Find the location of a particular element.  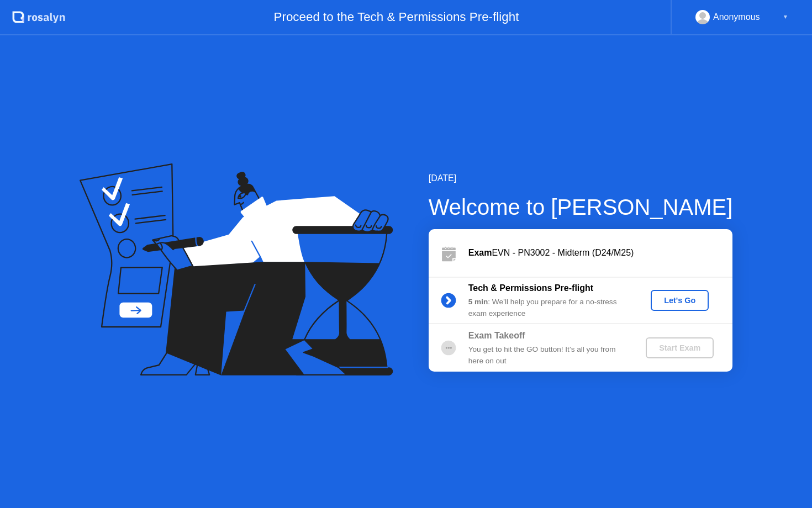

b: Tech & Permissions Pre-flight is located at coordinates (531, 287).